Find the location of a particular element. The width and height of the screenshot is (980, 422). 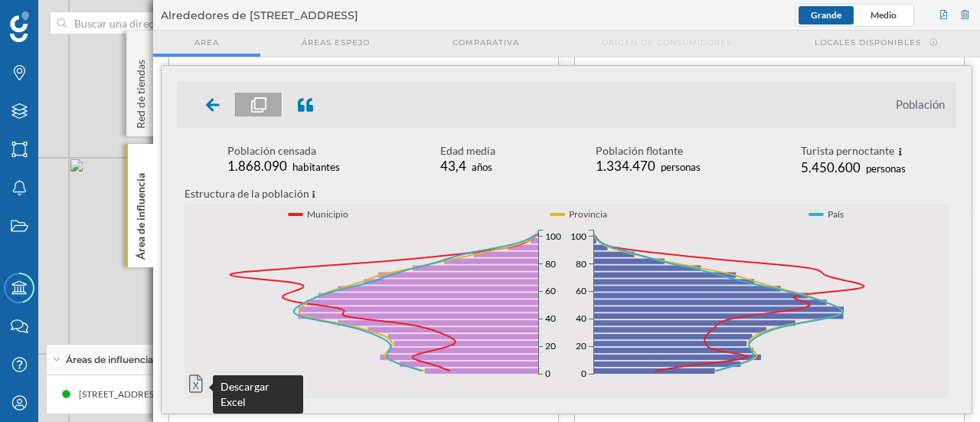

span: Grande is located at coordinates (826, 15).